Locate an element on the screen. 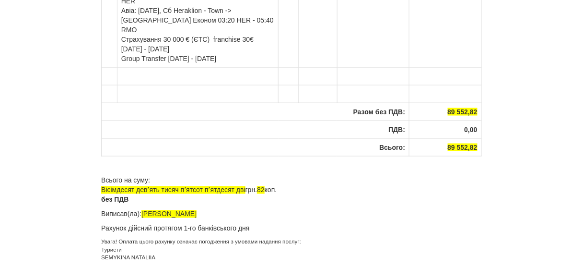 The image size is (583, 267). th: 0,00 is located at coordinates (445, 129).